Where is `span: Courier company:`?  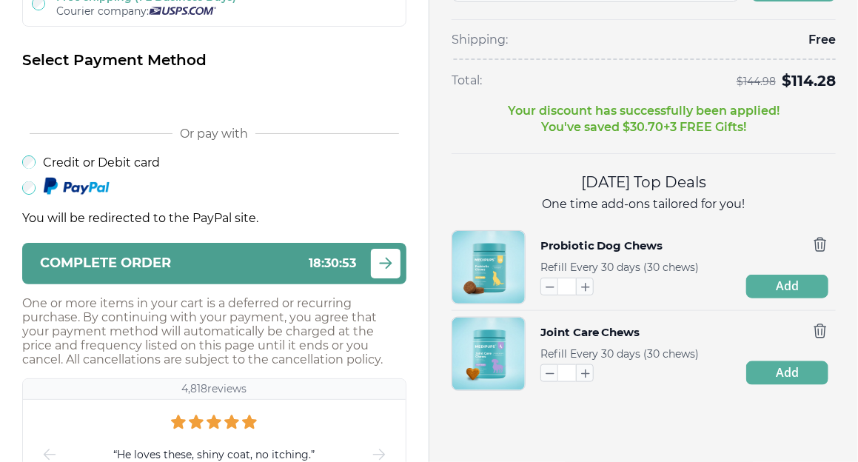
span: Courier company: is located at coordinates (102, 11).